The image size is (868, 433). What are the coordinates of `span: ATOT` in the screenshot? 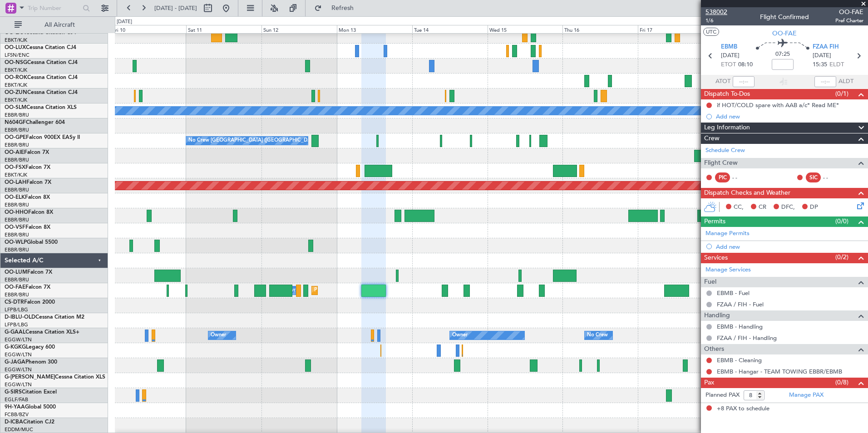 It's located at (723, 82).